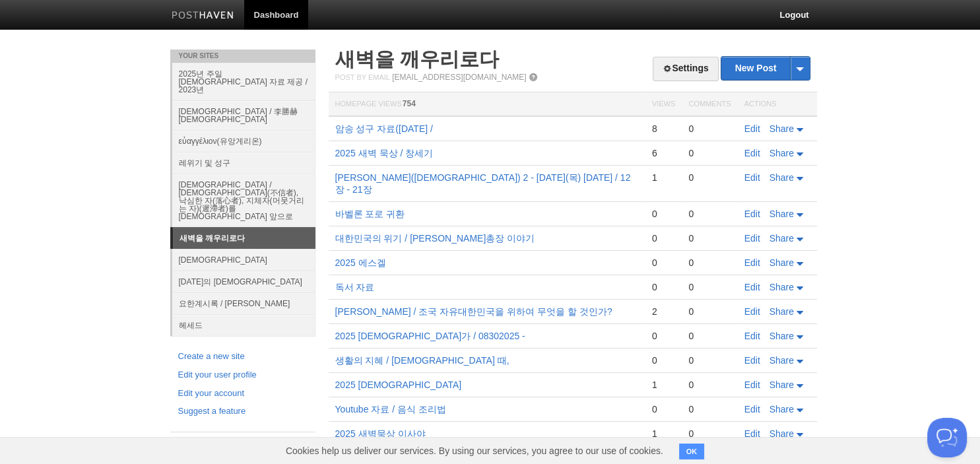 The height and width of the screenshot is (464, 980). I want to click on button: OK, so click(692, 452).